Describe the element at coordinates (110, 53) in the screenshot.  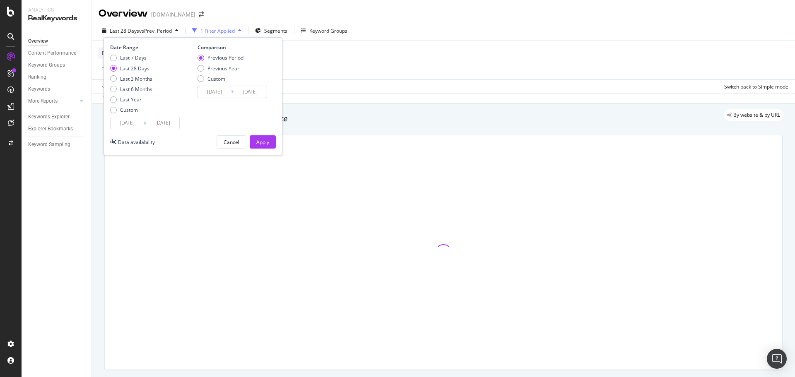
I see `span: Device` at that location.